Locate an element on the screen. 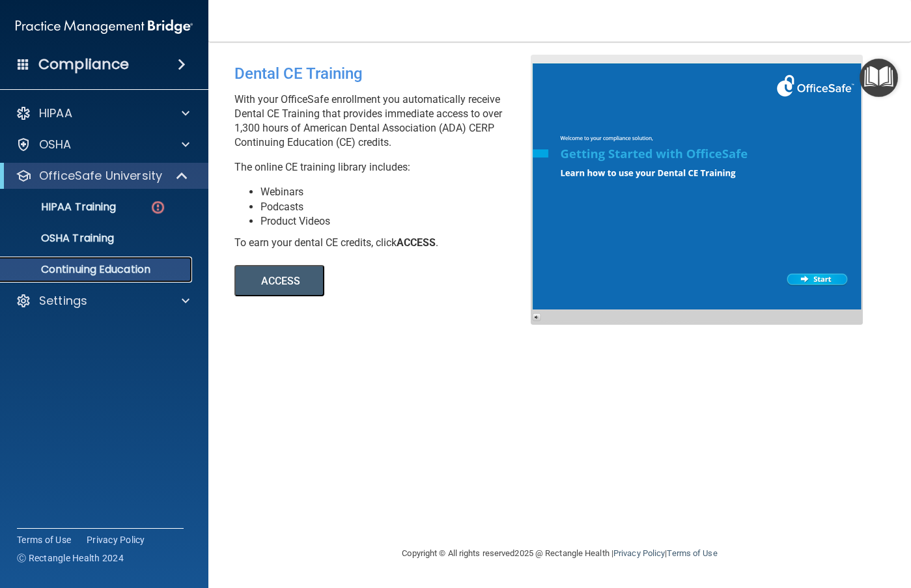  p: Continuing Education is located at coordinates (97, 270).